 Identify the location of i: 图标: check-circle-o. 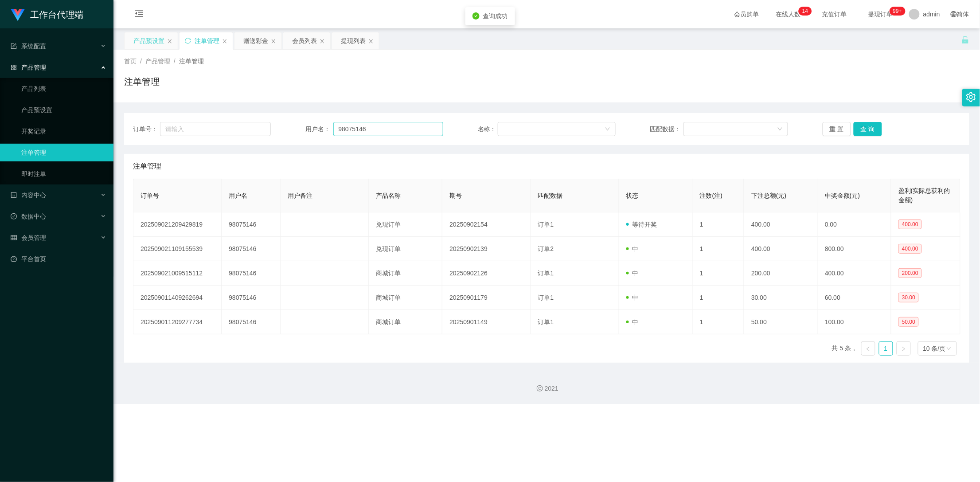
(14, 216).